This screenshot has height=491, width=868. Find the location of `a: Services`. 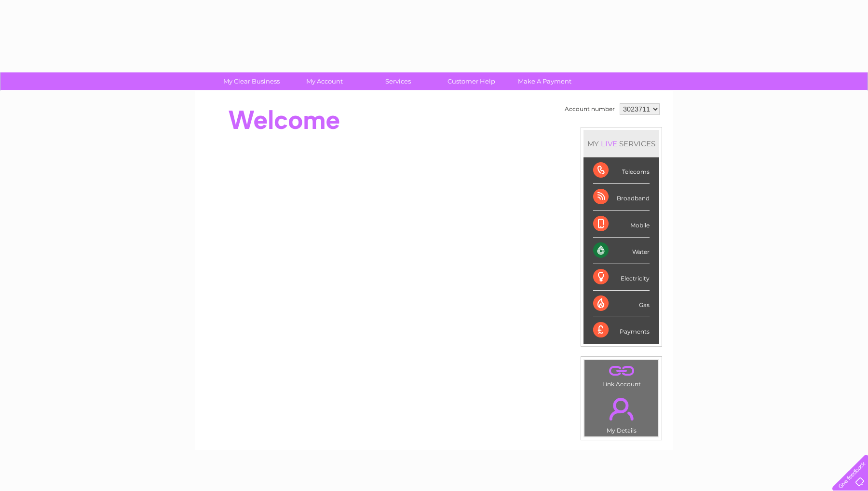

a: Services is located at coordinates (398, 81).